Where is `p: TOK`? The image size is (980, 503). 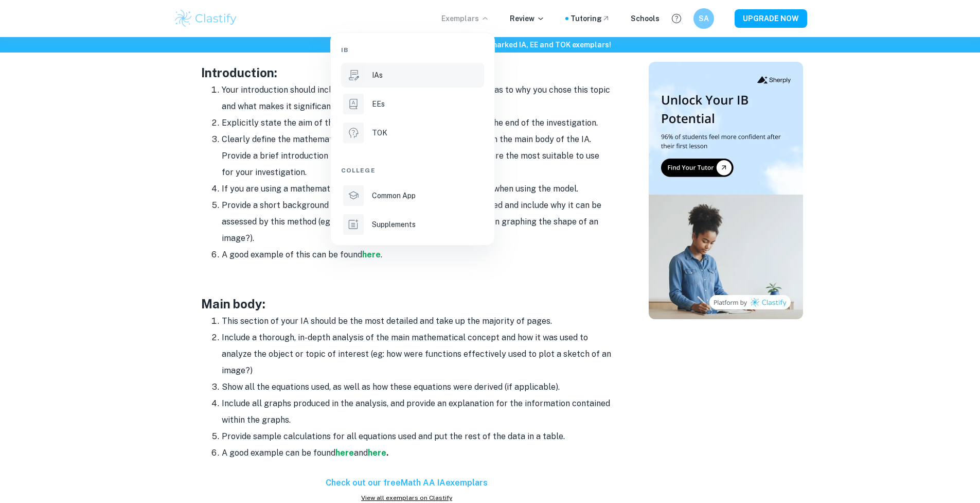
p: TOK is located at coordinates (380, 133).